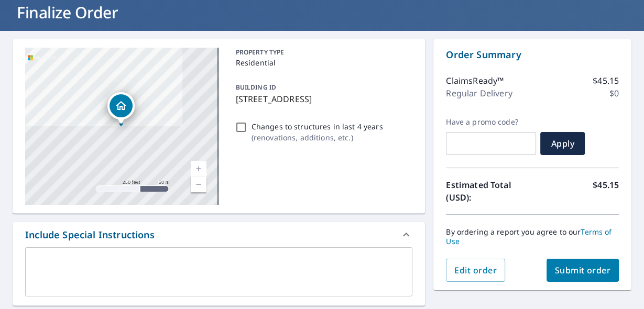 The image size is (644, 309). What do you see at coordinates (532, 237) in the screenshot?
I see `p: By ordering a report you agree to our` at bounding box center [532, 237].